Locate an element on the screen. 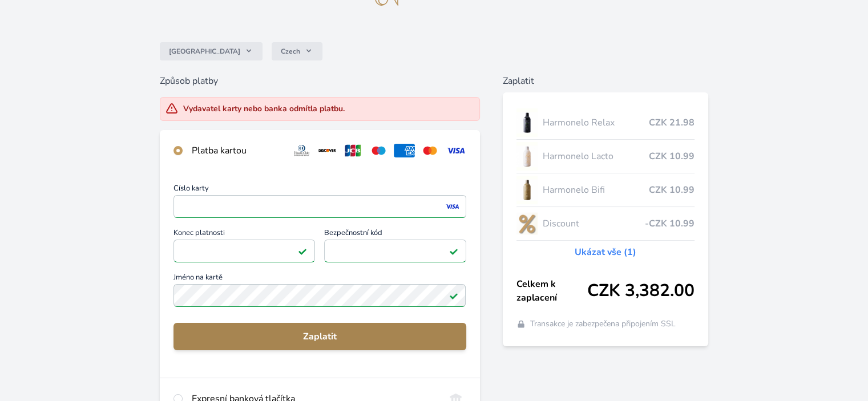 The width and height of the screenshot is (868, 401). img: maestro.svg is located at coordinates (379, 151).